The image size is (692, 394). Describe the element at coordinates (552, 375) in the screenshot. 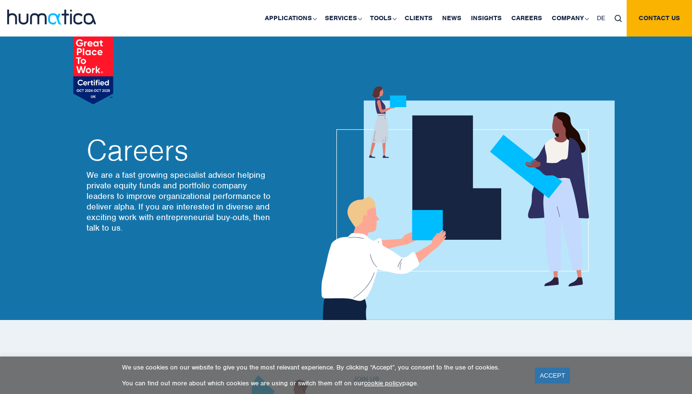

I see `a: ACCEPT` at that location.